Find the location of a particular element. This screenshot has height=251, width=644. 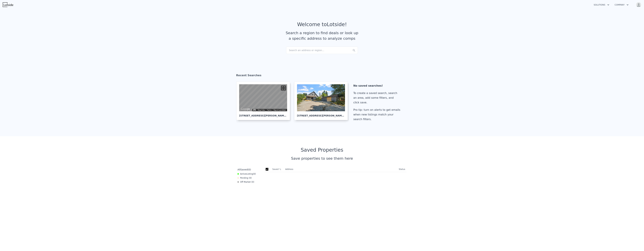

button: Company is located at coordinates (621, 5).